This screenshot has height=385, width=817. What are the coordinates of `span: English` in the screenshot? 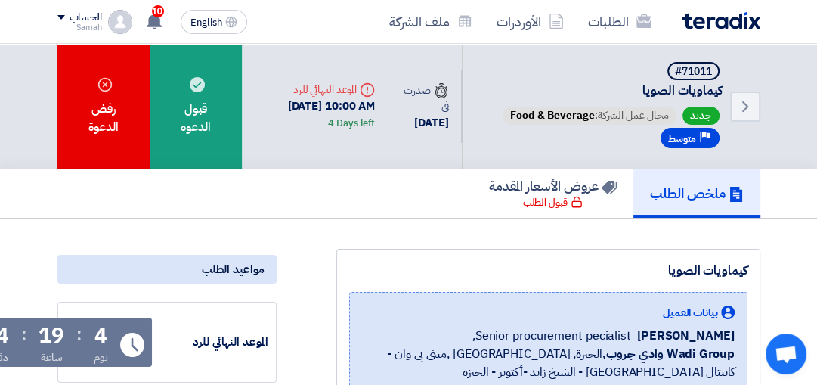 It's located at (206, 23).